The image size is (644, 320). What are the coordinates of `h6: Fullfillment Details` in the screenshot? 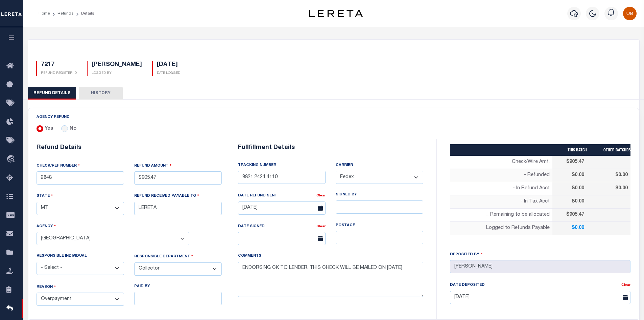 It's located at (331, 148).